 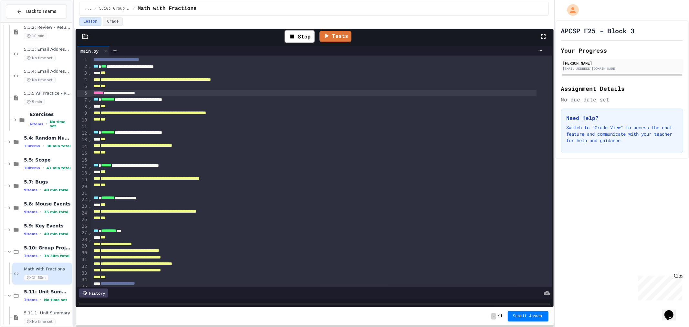 I want to click on div: 34, so click(x=82, y=280).